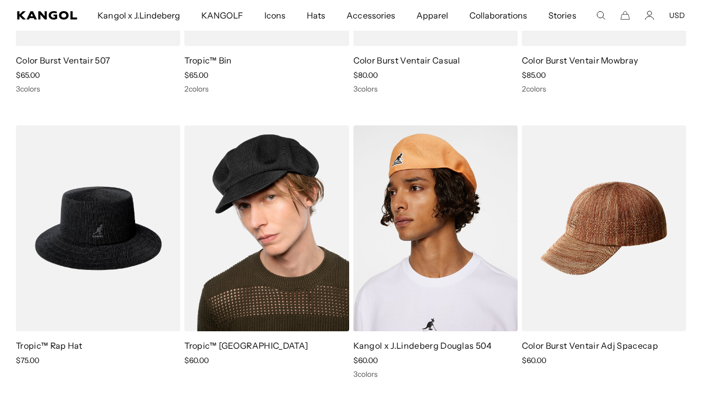  Describe the element at coordinates (435, 229) in the screenshot. I see `img: Kangol x J.Lindeberg Douglas 504` at that location.